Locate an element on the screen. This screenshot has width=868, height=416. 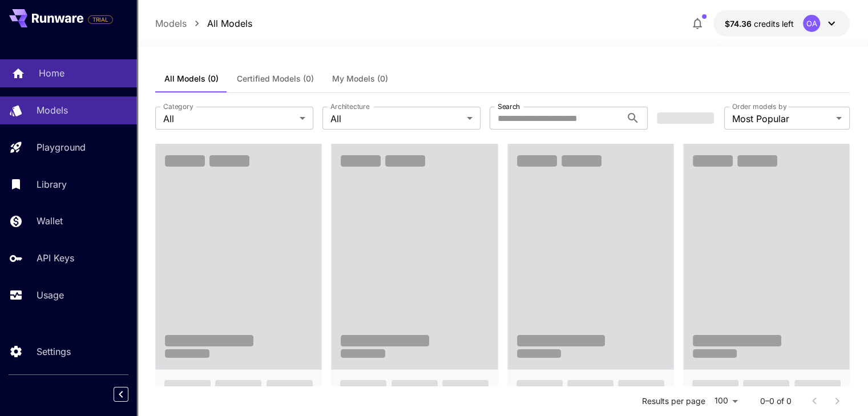
p: Library is located at coordinates (52, 184).